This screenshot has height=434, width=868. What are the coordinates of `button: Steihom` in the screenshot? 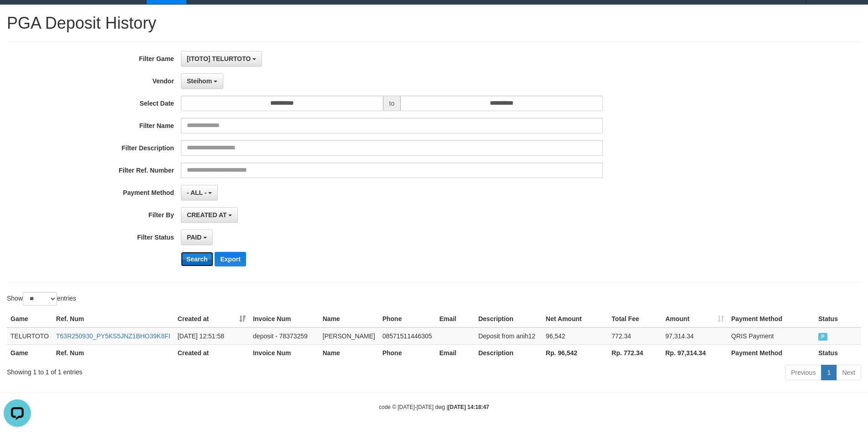 It's located at (202, 81).